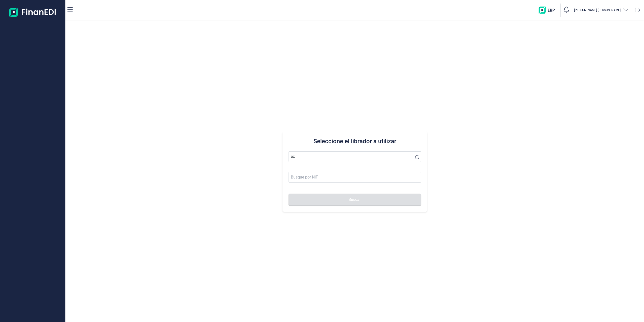 This screenshot has height=322, width=644. Describe the element at coordinates (549, 10) in the screenshot. I see `img: erp` at that location.